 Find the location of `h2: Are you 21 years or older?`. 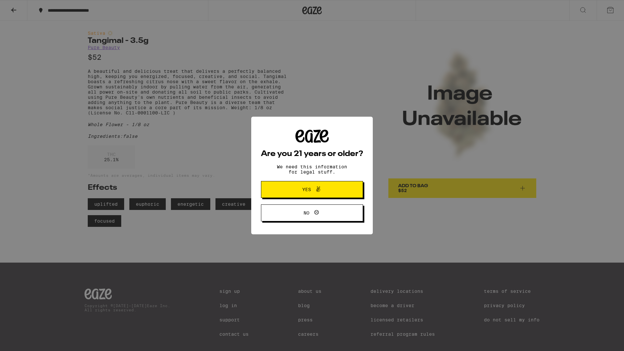

h2: Are you 21 years or older? is located at coordinates (312, 154).